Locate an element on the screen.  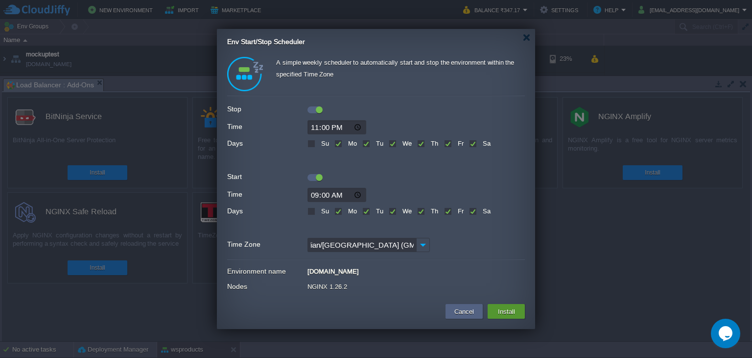
label: Environment name is located at coordinates (267, 271).